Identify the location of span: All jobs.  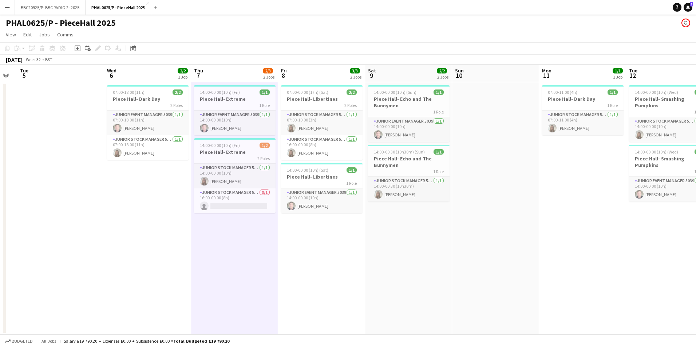
(49, 341).